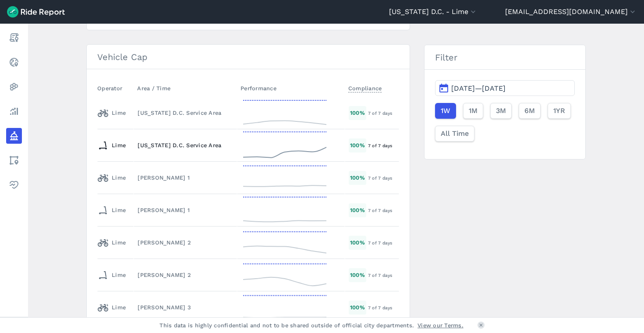  I want to click on a: Areas, so click(14, 161).